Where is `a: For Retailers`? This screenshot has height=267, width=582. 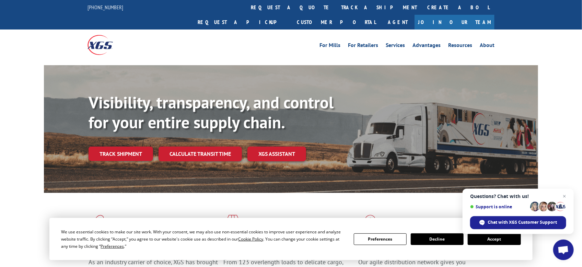
a: For Retailers is located at coordinates (363, 46).